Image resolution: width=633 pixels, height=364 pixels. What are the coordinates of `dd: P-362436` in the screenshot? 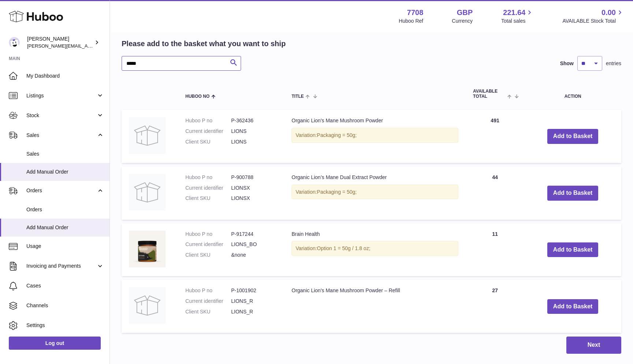 It's located at (254, 121).